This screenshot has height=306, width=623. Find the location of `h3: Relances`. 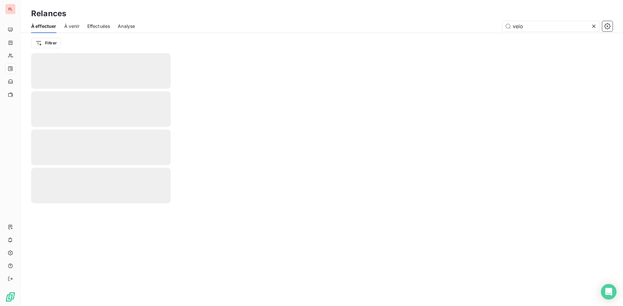

h3: Relances is located at coordinates (49, 14).